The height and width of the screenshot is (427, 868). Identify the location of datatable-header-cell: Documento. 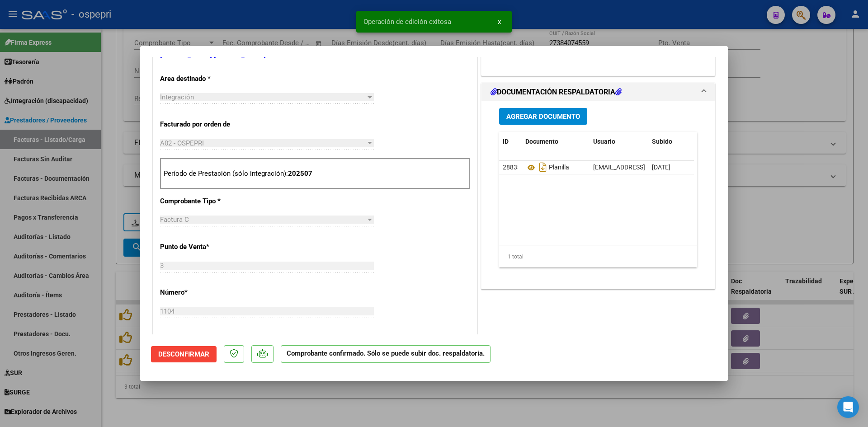
(555, 142).